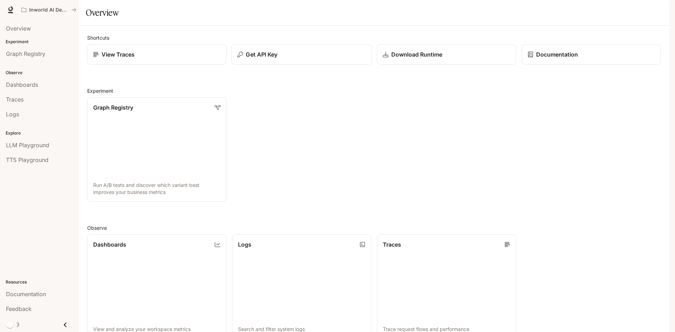 The width and height of the screenshot is (675, 332). I want to click on p: Logs, so click(245, 245).